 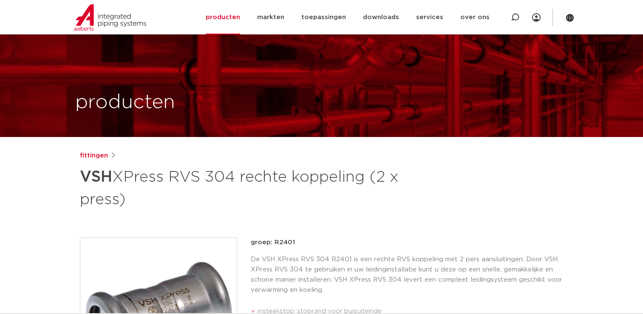 I want to click on h1: producten, so click(x=125, y=102).